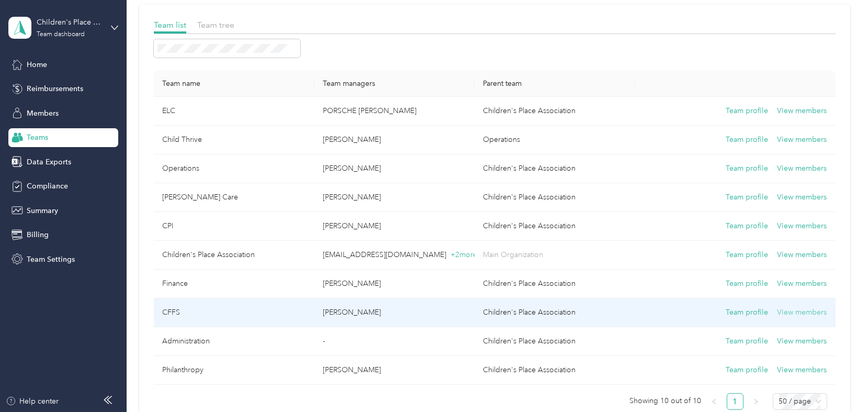 The height and width of the screenshot is (412, 868). Describe the element at coordinates (170, 25) in the screenshot. I see `span: Team list` at that location.